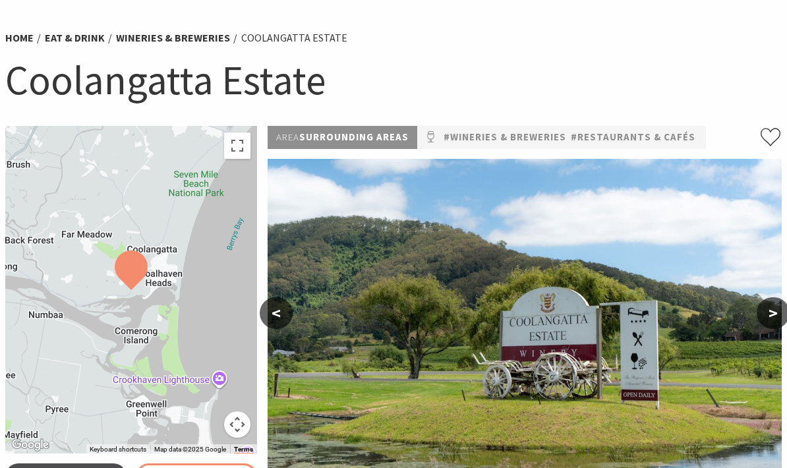 This screenshot has height=468, width=787. Describe the element at coordinates (294, 38) in the screenshot. I see `li: Coolangatta Estate` at that location.